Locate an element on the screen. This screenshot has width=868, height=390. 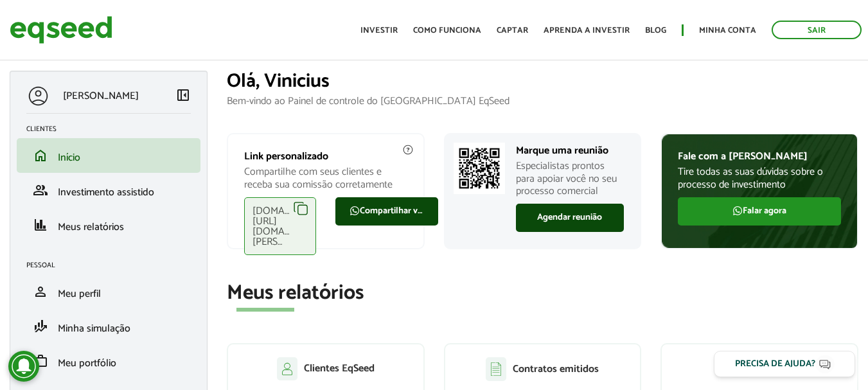
li: Minha simulação is located at coordinates (109, 326).